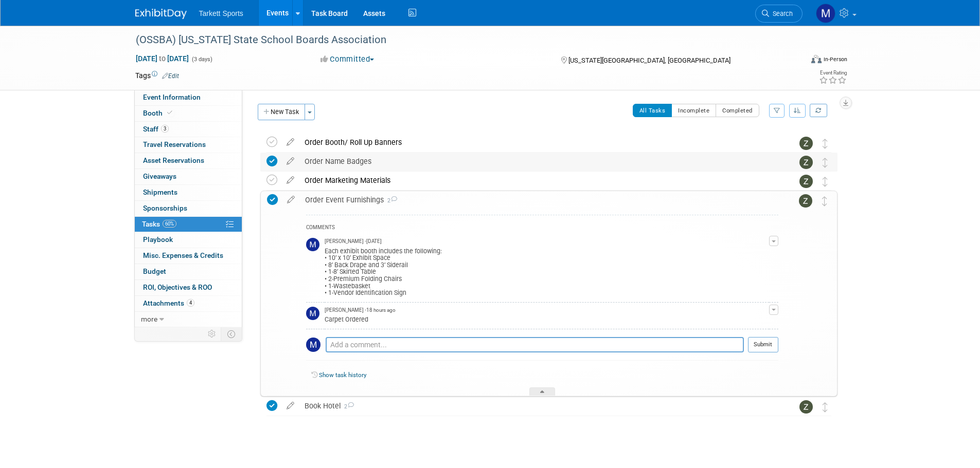 The width and height of the screenshot is (980, 468). What do you see at coordinates (188, 304) in the screenshot?
I see `a: Attachments4` at bounding box center [188, 304].